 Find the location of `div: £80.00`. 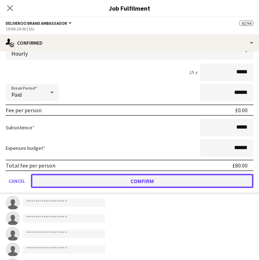

div: £80.00 is located at coordinates (240, 166).